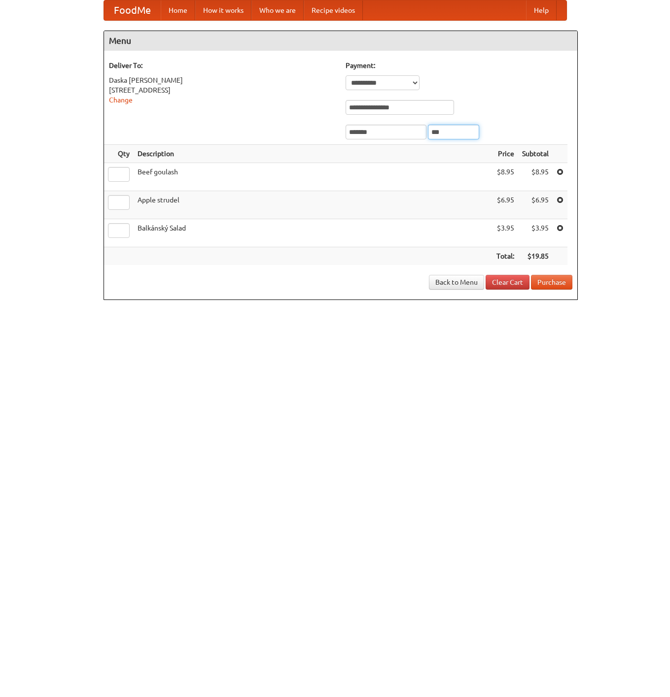 The height and width of the screenshot is (697, 670). What do you see at coordinates (313, 154) in the screenshot?
I see `th: Description` at bounding box center [313, 154].